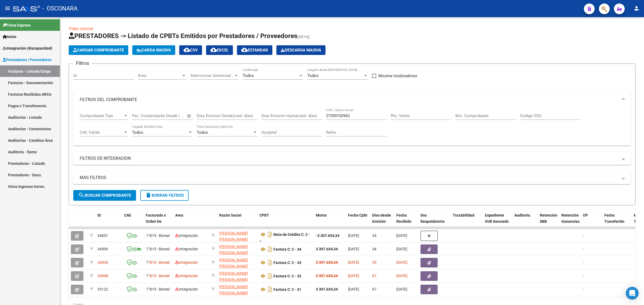  What do you see at coordinates (220, 50) in the screenshot?
I see `span: EXCEL` at bounding box center [220, 50].